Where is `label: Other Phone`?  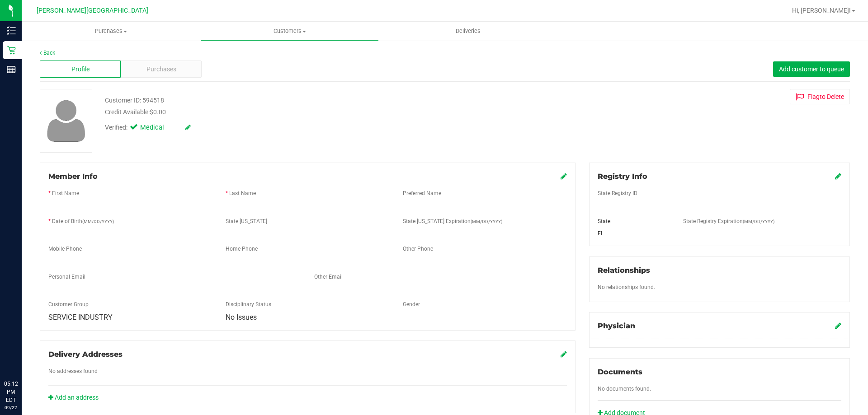 label: Other Phone is located at coordinates (418, 249).